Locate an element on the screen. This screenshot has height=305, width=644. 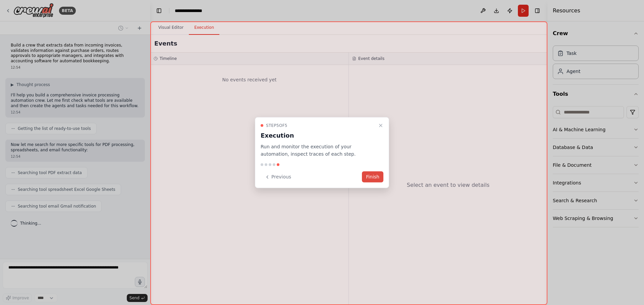
span: Step 5 of 5 is located at coordinates (277, 125).